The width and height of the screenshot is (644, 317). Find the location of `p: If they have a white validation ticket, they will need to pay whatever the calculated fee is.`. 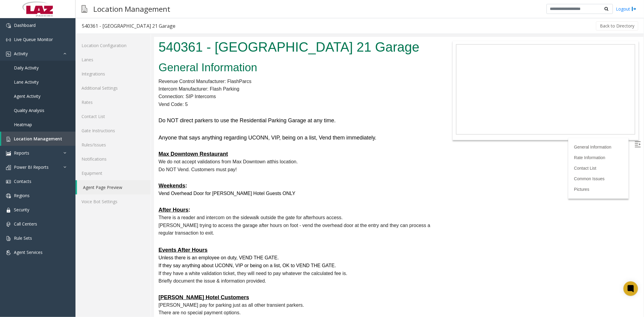

p: If they have a white validation ticket, they will need to pay whatever the calculated fee is. is located at coordinates (143, 237).